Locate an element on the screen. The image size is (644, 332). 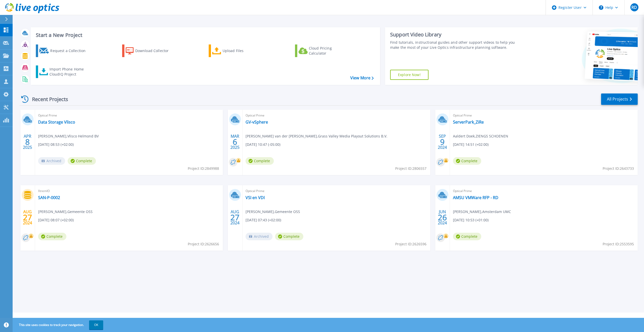
div: MAR 2025 is located at coordinates (235, 142).